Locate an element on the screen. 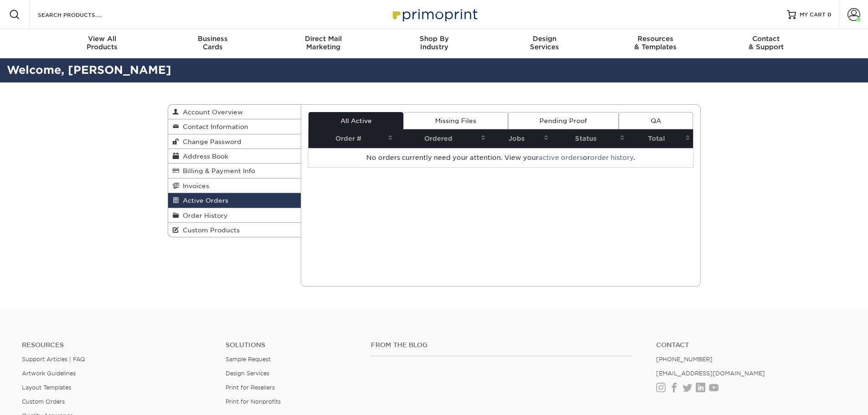 The height and width of the screenshot is (415, 868). a: Sample Request is located at coordinates (247, 359).